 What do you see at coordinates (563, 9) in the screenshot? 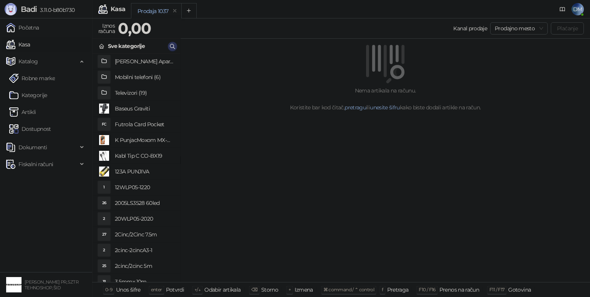
I see `a: Dokumentacija` at bounding box center [563, 9].